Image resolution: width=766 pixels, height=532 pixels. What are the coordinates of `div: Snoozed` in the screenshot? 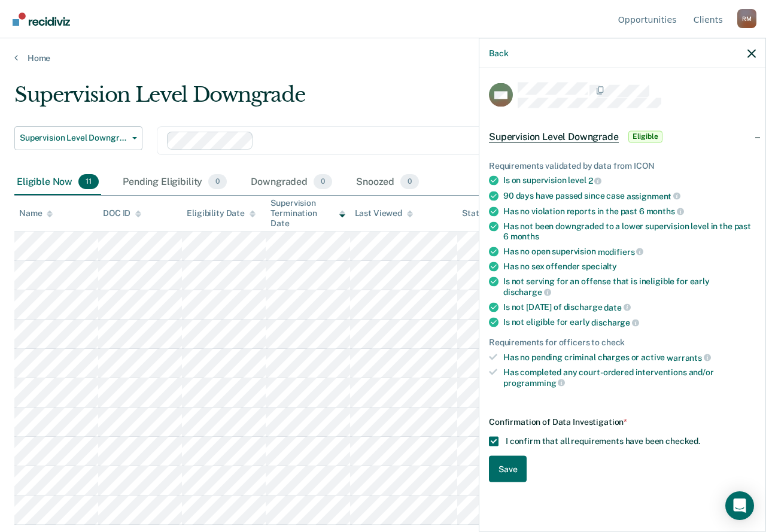 It's located at (387, 183).